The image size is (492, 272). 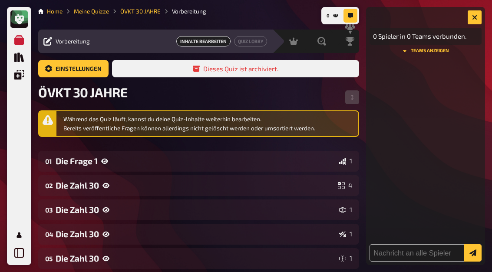 What do you see at coordinates (135, 11) in the screenshot?
I see `li: ÖVKT 30 JAHRE` at bounding box center [135, 11].